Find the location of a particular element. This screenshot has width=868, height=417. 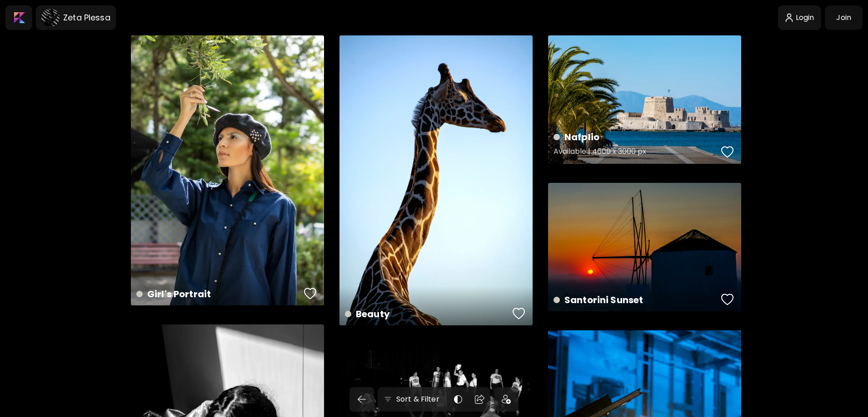

h4: Santorini Sunset is located at coordinates (636, 300).